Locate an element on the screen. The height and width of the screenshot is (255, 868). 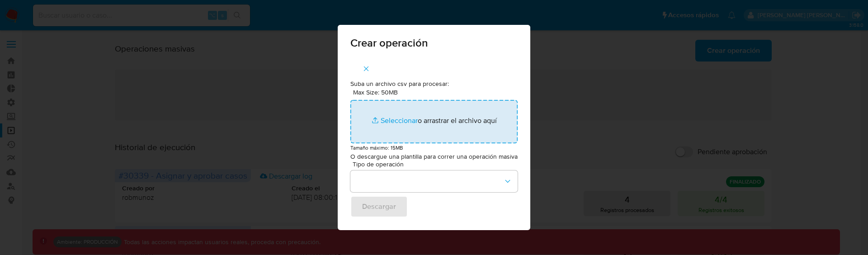
span: Tipo de operación is located at coordinates (436, 164).